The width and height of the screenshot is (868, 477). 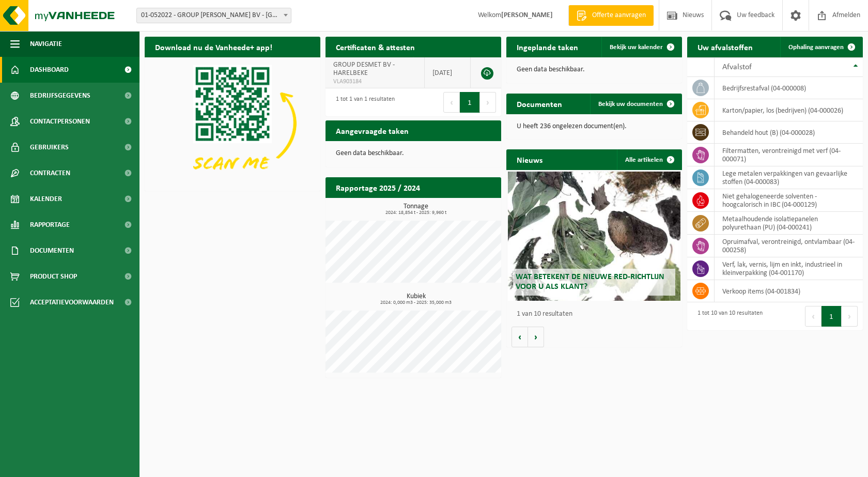 I want to click on span: Dashboard, so click(x=49, y=70).